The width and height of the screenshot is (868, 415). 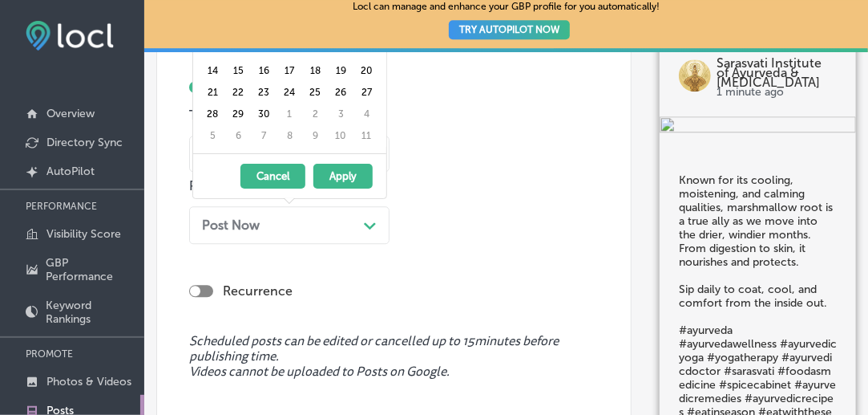 What do you see at coordinates (366, 70) in the screenshot?
I see `td: 20` at bounding box center [366, 70].